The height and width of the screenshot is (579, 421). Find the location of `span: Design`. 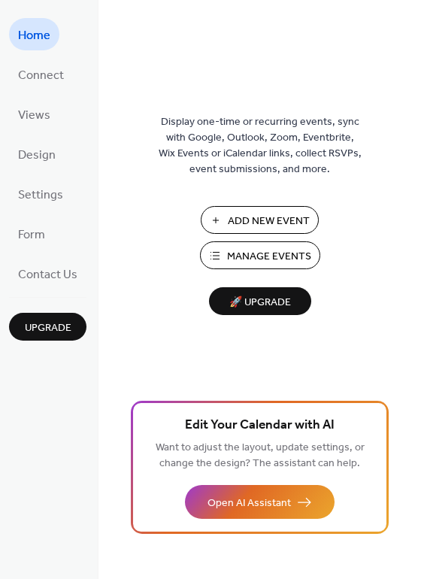

span: Design is located at coordinates (37, 155).